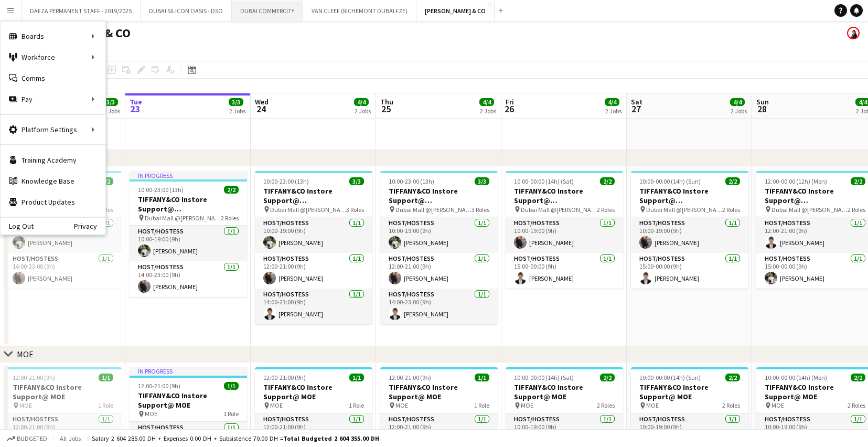 This screenshot has height=447, width=868. What do you see at coordinates (186, 10) in the screenshot?
I see `button: DUBAI SILICON OASIS - DSO` at bounding box center [186, 10].